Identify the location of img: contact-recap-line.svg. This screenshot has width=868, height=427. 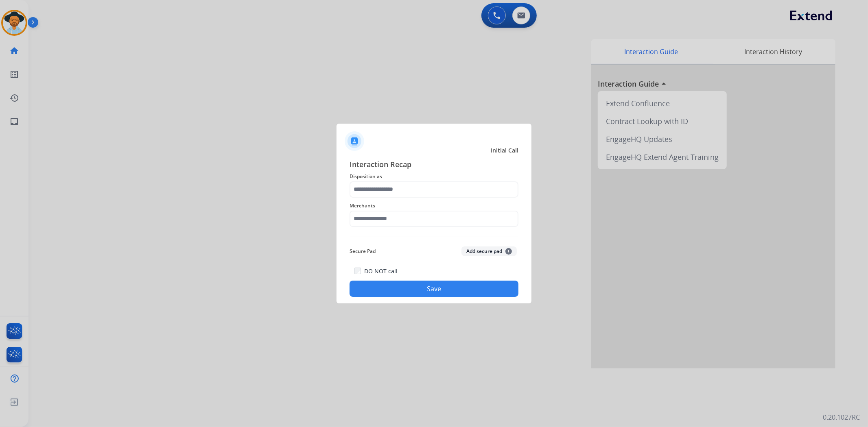
(433, 237).